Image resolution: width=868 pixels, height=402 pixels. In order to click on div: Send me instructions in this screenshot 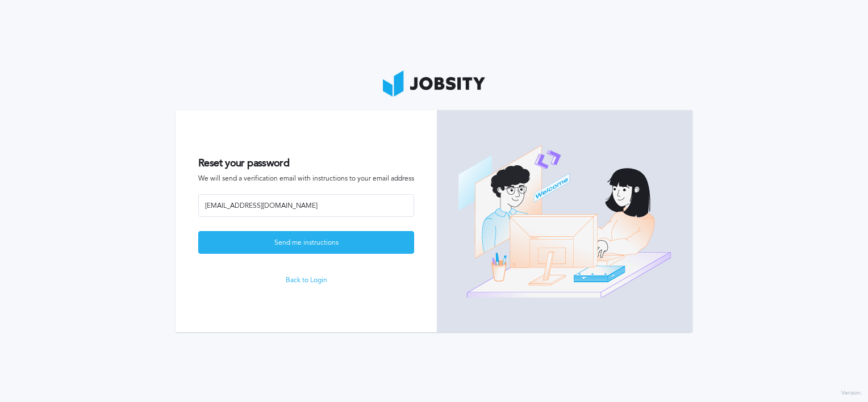, I will do `click(306, 243)`.